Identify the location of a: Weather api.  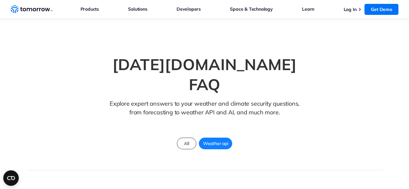
(215, 143).